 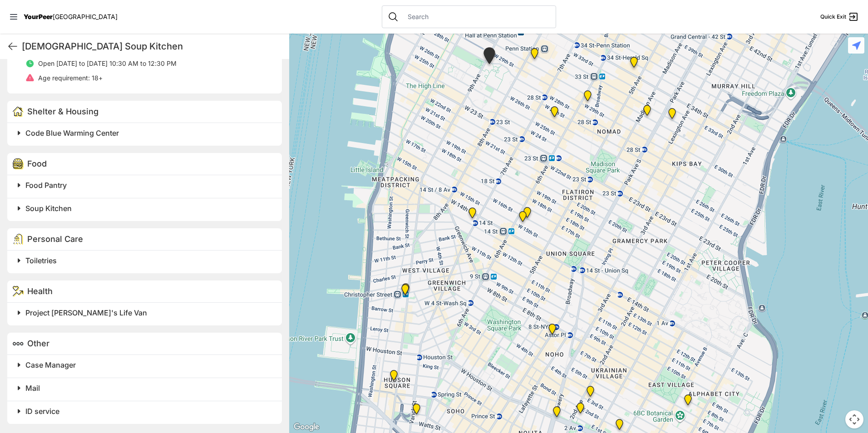 What do you see at coordinates (557, 414) in the screenshot?
I see `div: Bowery Campus` at bounding box center [557, 414].